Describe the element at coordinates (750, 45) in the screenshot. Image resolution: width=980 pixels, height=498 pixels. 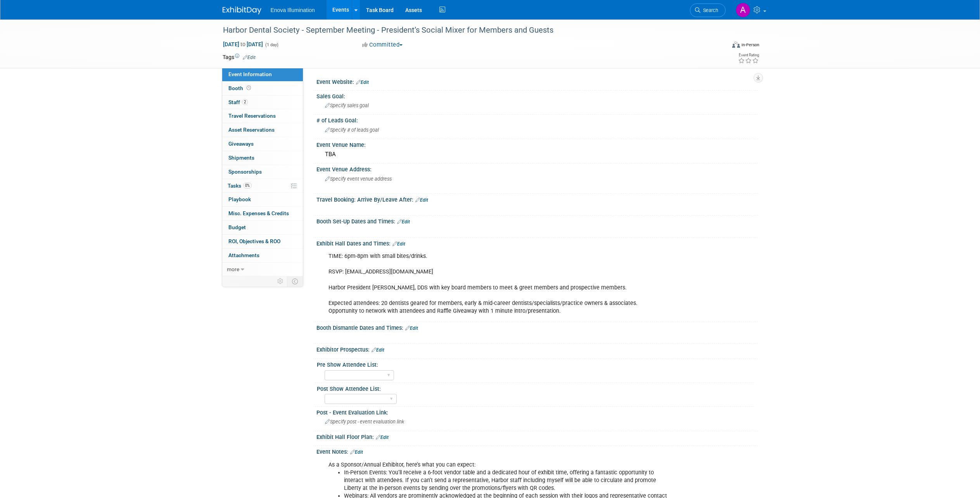
I see `div: In-Person` at that location.